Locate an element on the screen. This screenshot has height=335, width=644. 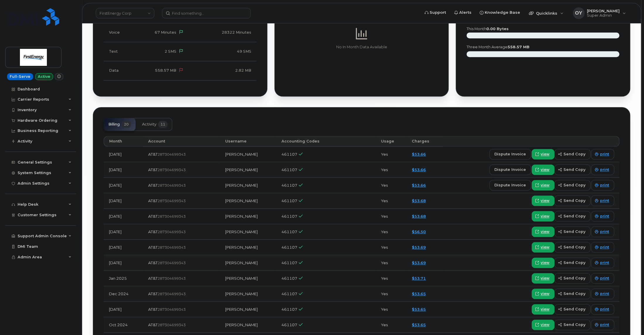
input: Find something... is located at coordinates (206, 13).